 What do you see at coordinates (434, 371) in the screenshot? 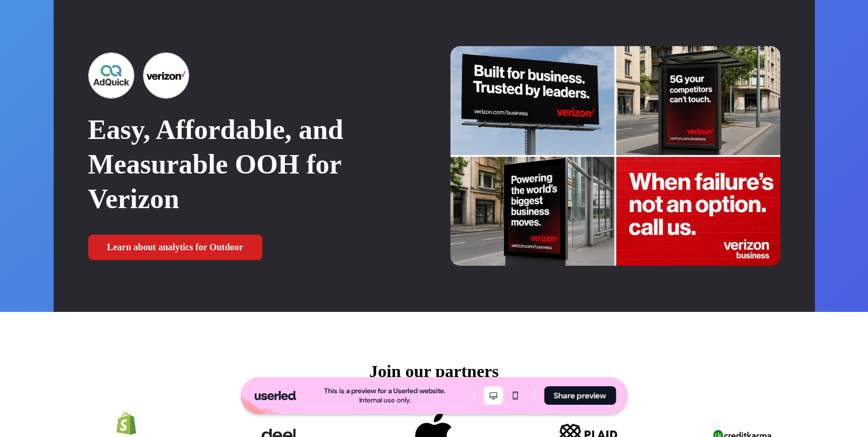
I see `span: Join our partners` at bounding box center [434, 371].